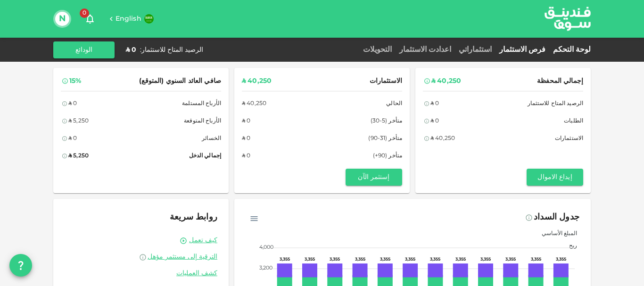  What do you see at coordinates (85, 13) in the screenshot?
I see `span: 0` at bounding box center [85, 13].